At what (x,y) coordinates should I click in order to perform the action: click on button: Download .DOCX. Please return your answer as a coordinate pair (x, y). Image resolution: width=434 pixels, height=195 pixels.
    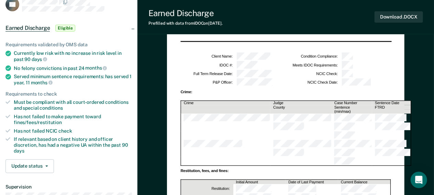
    Looking at the image, I should click on (398, 17).